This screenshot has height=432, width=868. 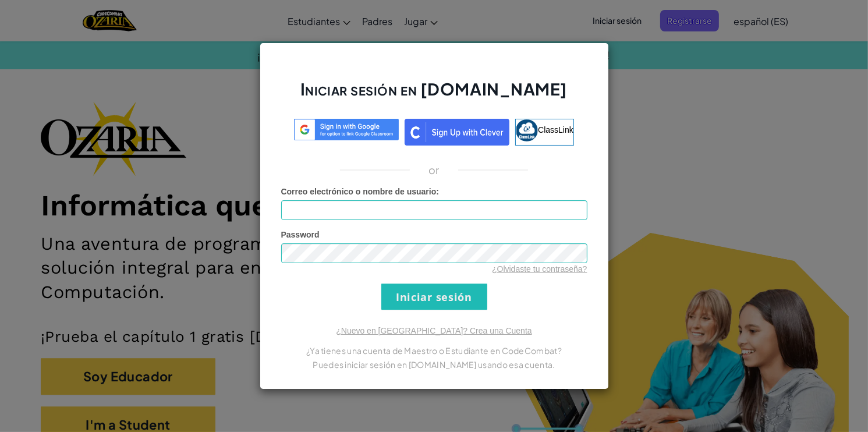 I want to click on img: log-in-google-sso.svg, so click(x=346, y=129).